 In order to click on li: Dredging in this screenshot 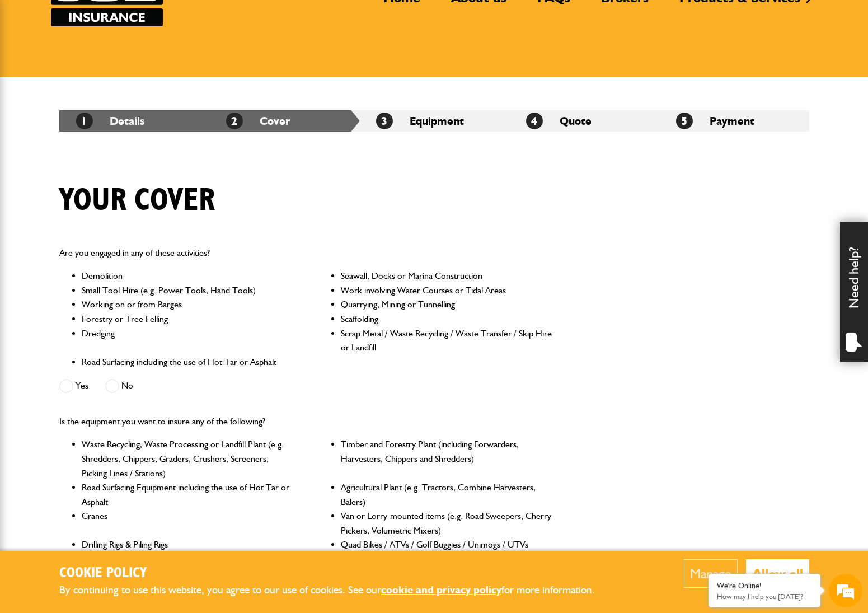, I will do `click(188, 340)`.